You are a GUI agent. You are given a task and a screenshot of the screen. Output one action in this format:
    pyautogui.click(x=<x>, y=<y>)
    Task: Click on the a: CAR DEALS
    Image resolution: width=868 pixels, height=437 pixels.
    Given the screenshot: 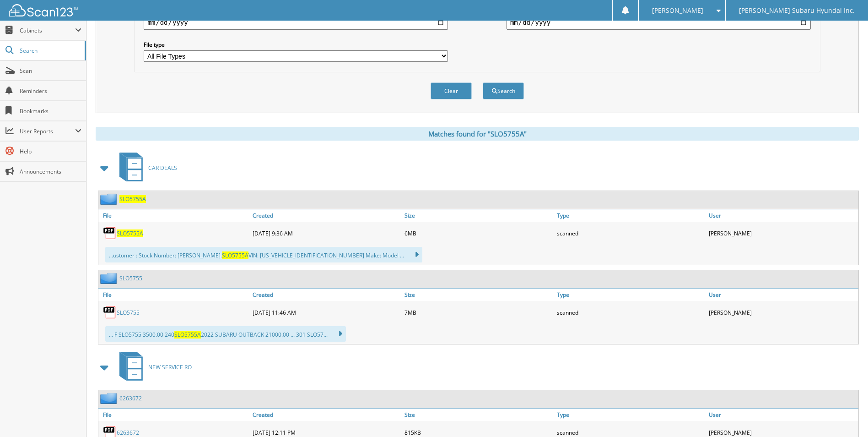 What is the action you would take?
    pyautogui.click(x=145, y=168)
    